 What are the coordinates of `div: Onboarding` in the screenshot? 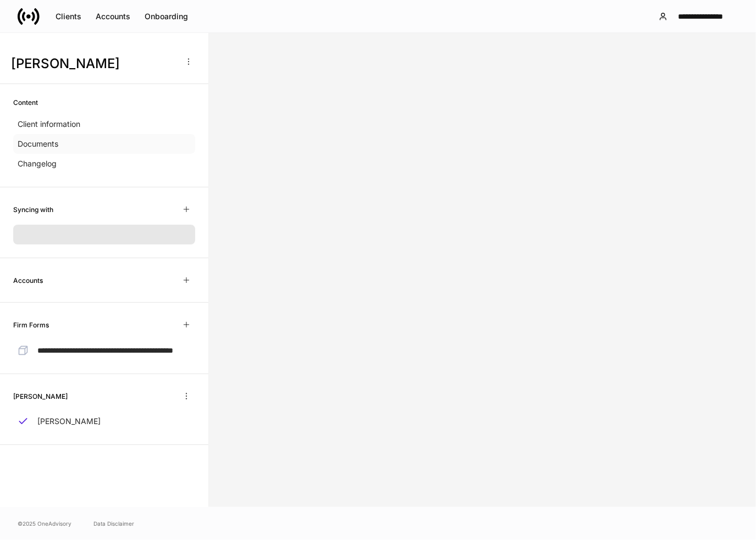 It's located at (166, 16).